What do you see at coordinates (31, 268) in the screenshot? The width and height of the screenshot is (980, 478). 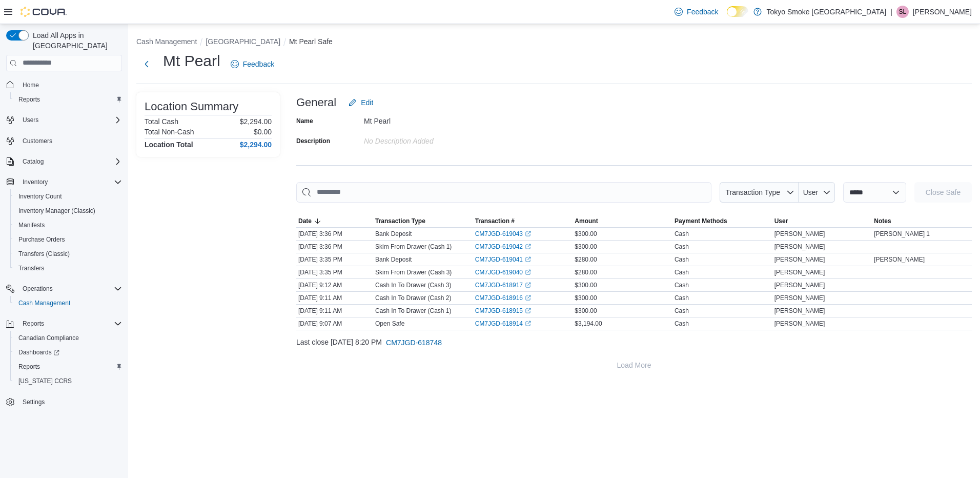 I see `a: Transfers` at bounding box center [31, 268].